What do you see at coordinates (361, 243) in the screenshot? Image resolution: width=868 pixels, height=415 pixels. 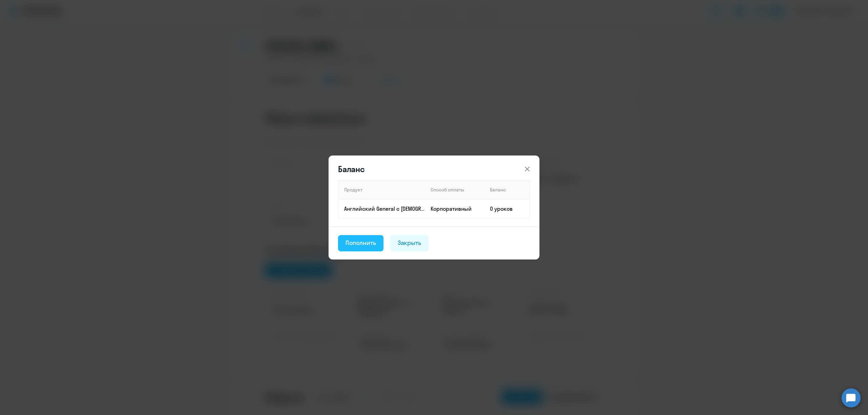 I see `div: Пополнить` at bounding box center [361, 243].